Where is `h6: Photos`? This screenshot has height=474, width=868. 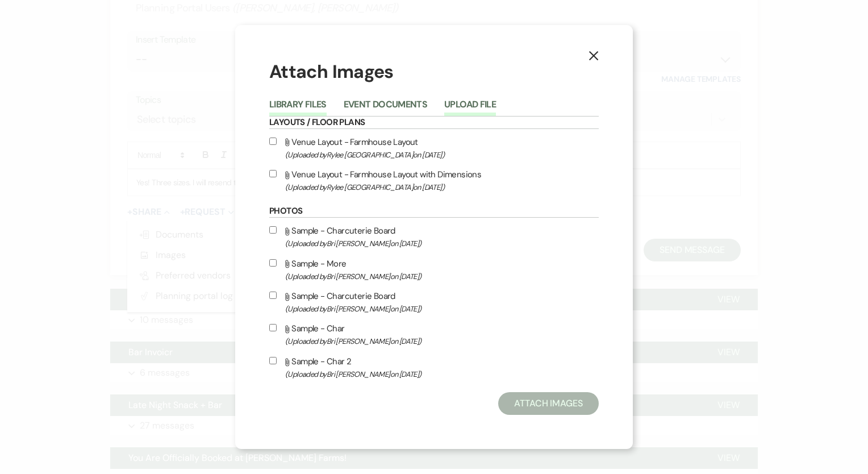
h6: Photos is located at coordinates (434, 211).